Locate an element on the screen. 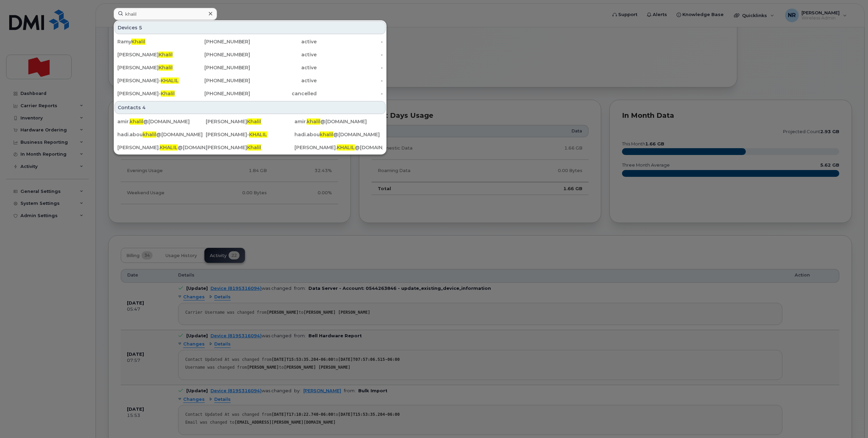 The width and height of the screenshot is (868, 438). span: 5 is located at coordinates (141, 28).